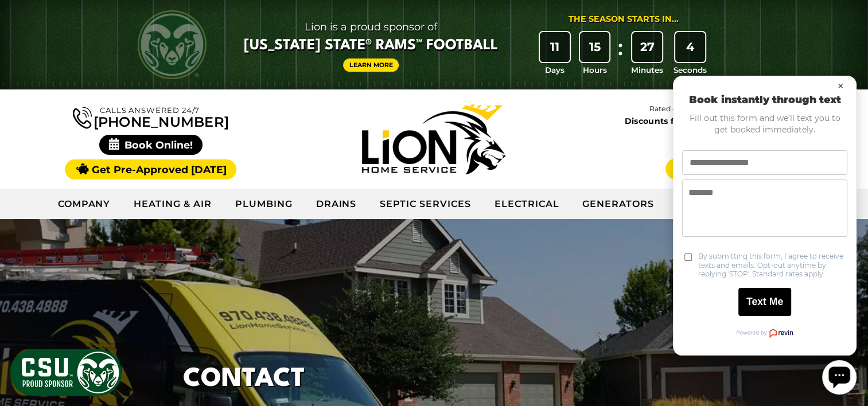 This screenshot has width=868, height=406. What do you see at coordinates (623, 19) in the screenshot?
I see `div: The Season Starts in...` at bounding box center [623, 19].